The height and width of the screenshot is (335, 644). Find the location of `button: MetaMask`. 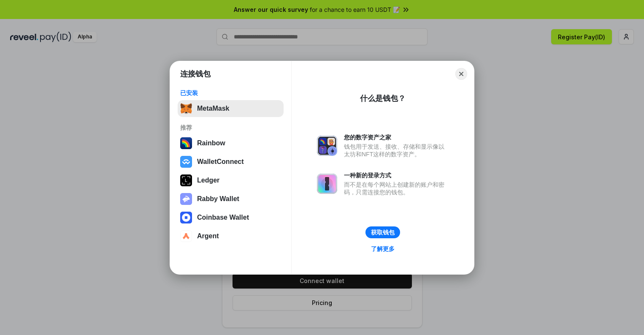

button: MetaMask is located at coordinates (230, 108).